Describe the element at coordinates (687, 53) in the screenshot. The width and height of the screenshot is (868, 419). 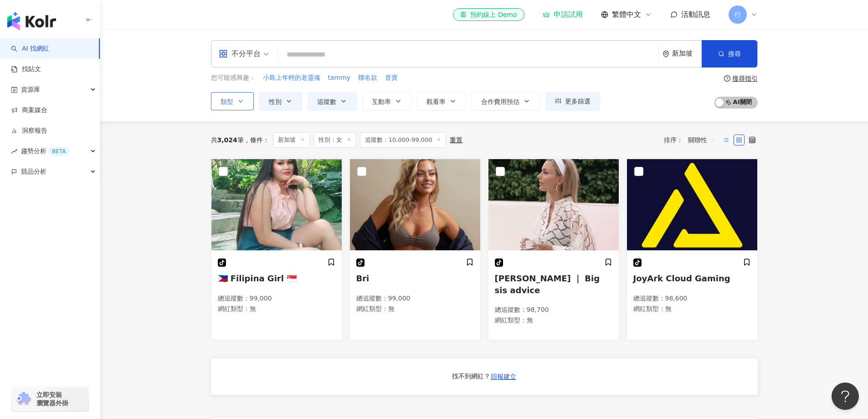
I see `div: 新加坡` at that location.